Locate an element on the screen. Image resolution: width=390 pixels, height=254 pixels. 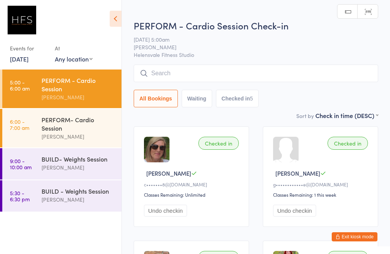
div: Check in time (DESC) is located at coordinates (347, 115).